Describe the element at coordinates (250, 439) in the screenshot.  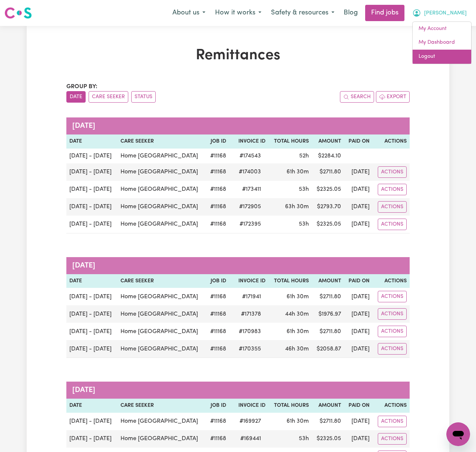
I see `span: # 169441` at that location.